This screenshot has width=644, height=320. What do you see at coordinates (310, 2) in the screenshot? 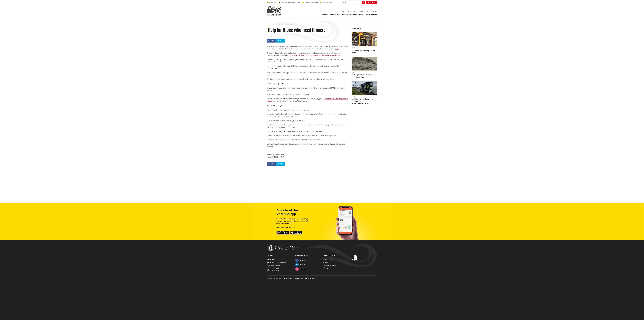
I see `a: WaikatoDistrictCouncil` at bounding box center [310, 2].